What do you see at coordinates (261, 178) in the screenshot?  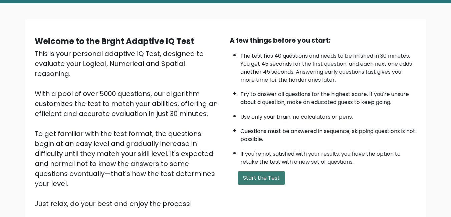 I see `button: Start the Test` at bounding box center [261, 178].